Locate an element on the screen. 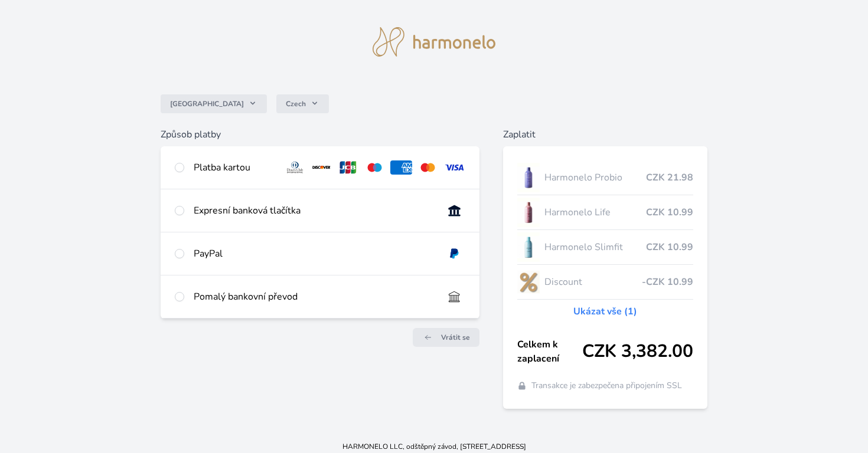  img: discover.svg is located at coordinates (321, 168).